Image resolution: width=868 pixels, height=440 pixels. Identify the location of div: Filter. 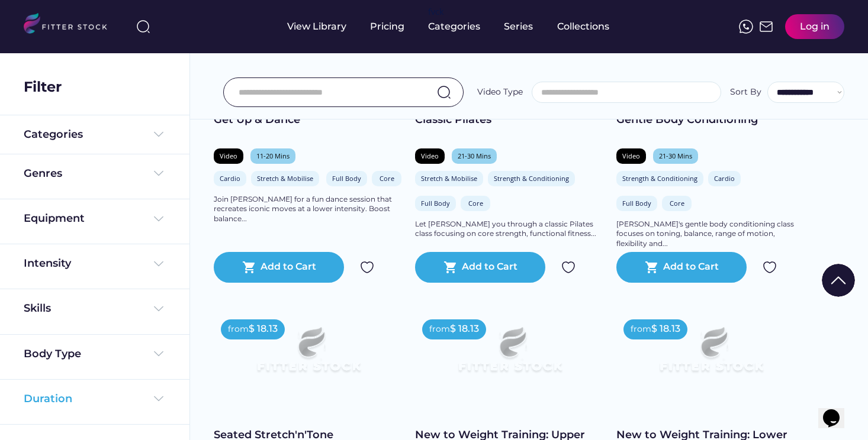
(43, 87).